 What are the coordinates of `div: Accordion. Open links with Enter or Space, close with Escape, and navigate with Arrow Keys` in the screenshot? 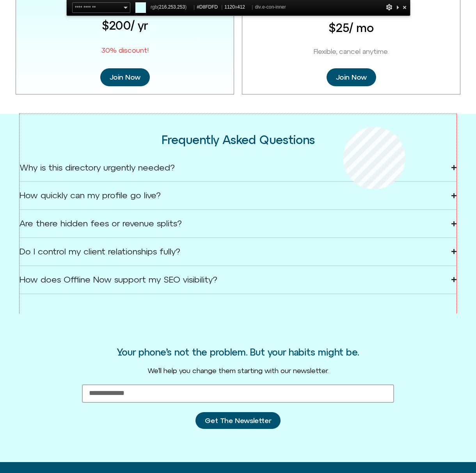 It's located at (238, 224).